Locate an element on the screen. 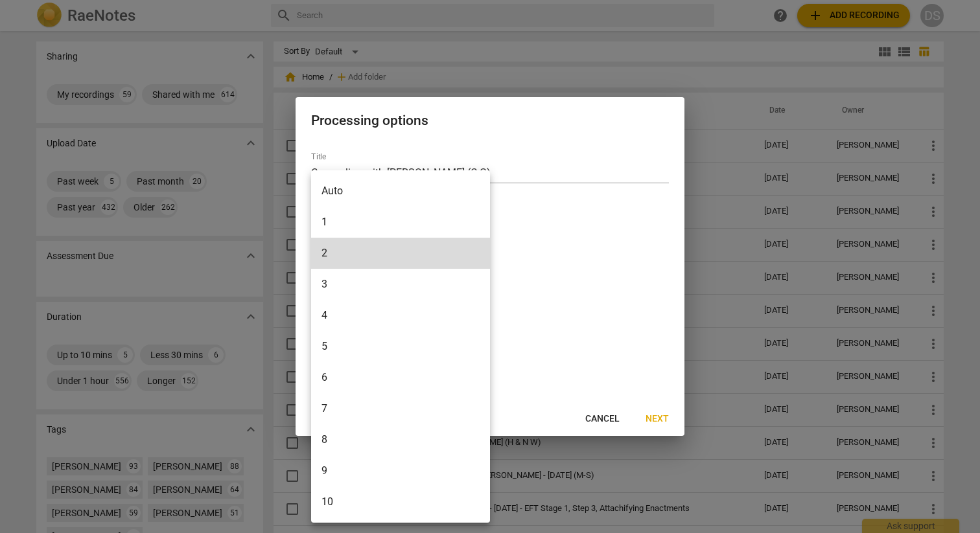  li: 3 is located at coordinates (401, 284).